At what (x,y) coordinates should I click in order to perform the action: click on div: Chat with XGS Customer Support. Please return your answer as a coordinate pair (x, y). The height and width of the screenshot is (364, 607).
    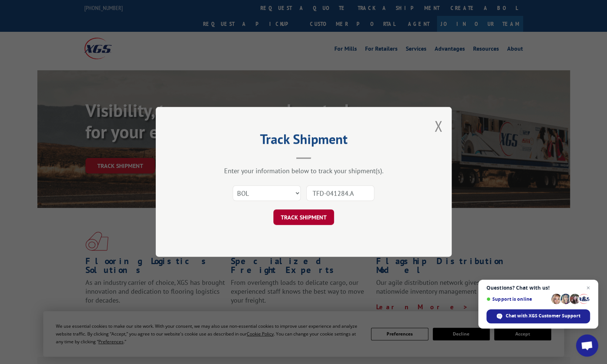
    Looking at the image, I should click on (538, 316).